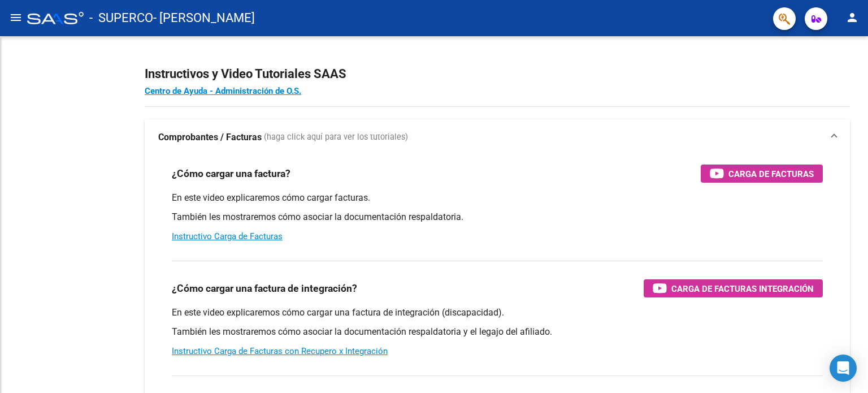 The width and height of the screenshot is (868, 393). Describe the element at coordinates (497, 138) in the screenshot. I see `mat-expansion-panel-header: Comprobantes / Facturas (haga click aquí para ver los tutoriales)` at that location.